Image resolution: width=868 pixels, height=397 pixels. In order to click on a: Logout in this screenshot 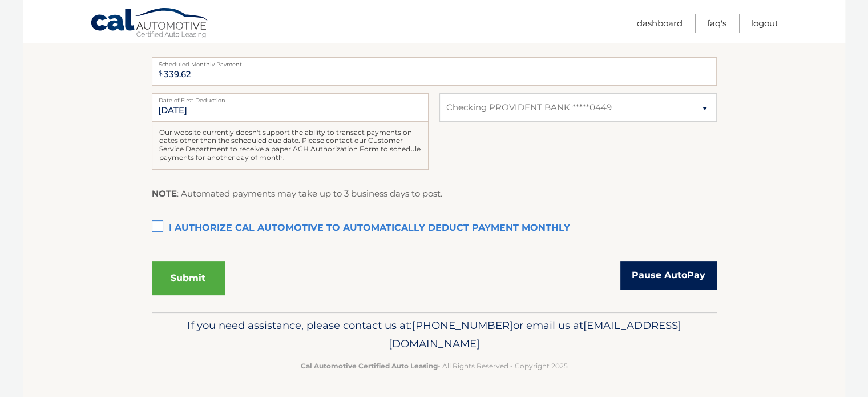, I will do `click(765, 23)`.